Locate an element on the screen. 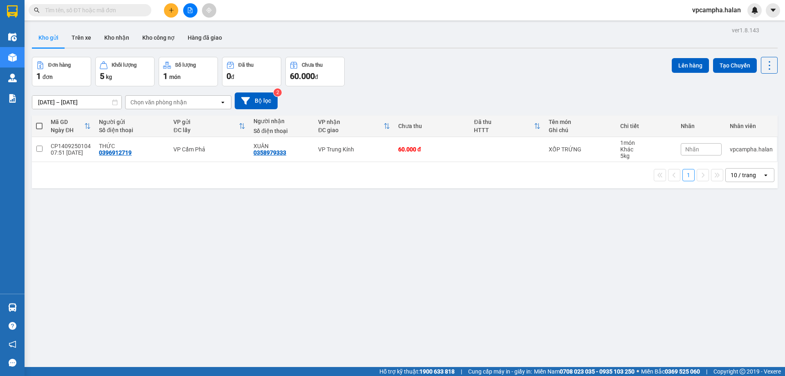 The image size is (785, 376). button: Số lượng1món is located at coordinates (188, 72).